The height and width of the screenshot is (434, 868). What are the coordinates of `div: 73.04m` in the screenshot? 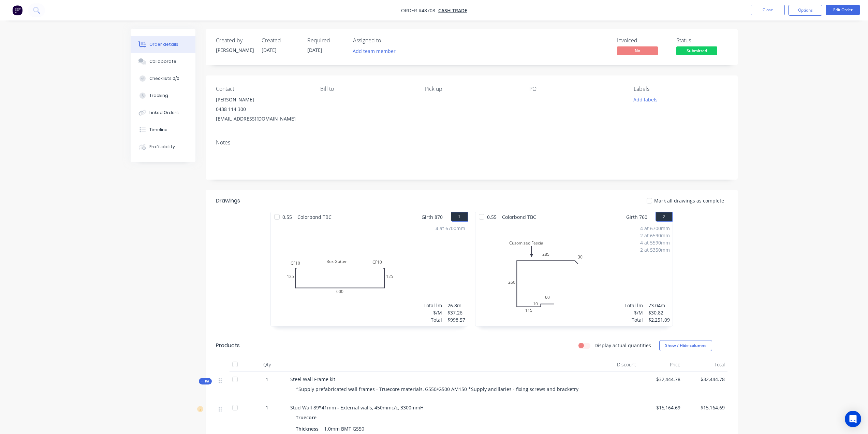 It's located at (659, 305).